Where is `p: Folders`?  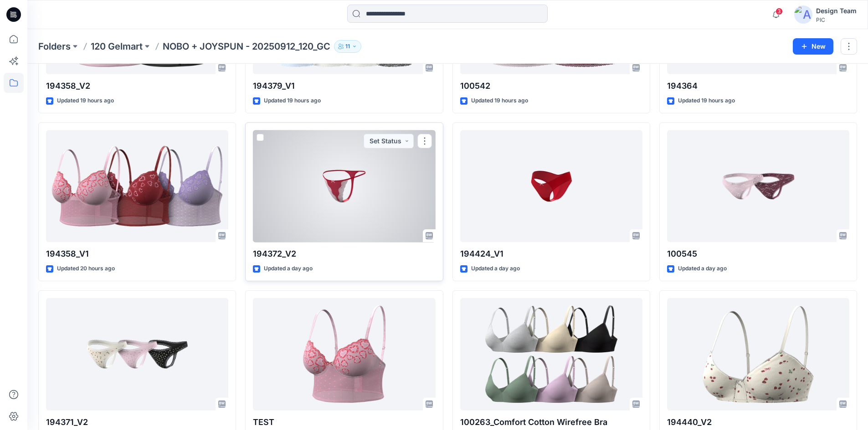
p: Folders is located at coordinates (54, 46).